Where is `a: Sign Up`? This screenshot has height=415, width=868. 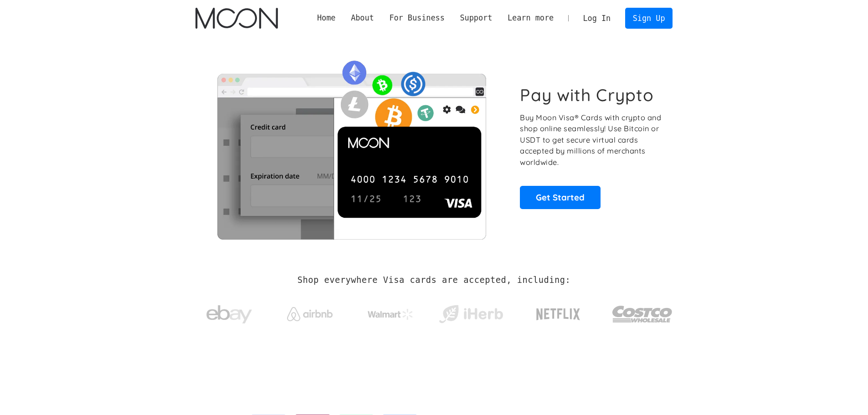
a: Sign Up is located at coordinates (649, 17).